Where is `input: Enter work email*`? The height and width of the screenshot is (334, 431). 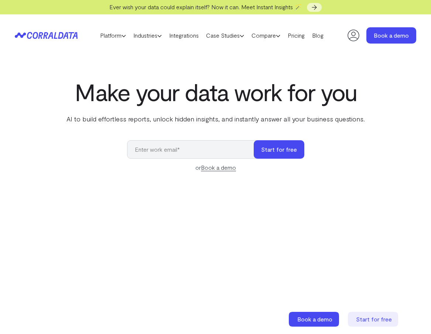 input: Enter work email* is located at coordinates (194, 150).